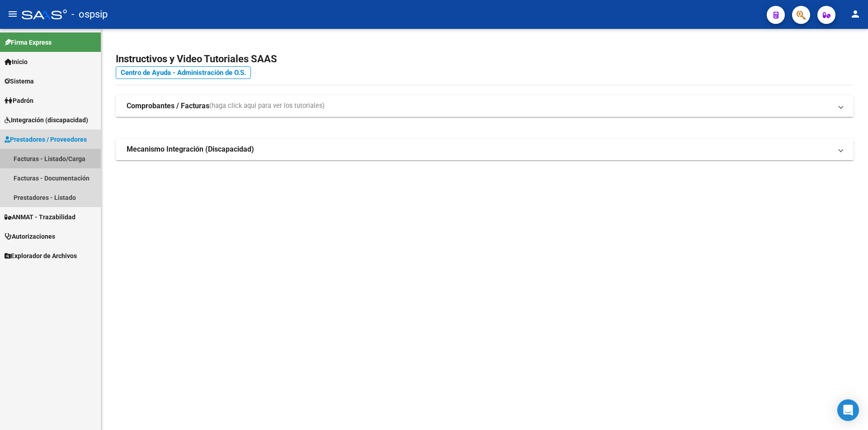 The width and height of the screenshot is (868, 430). I want to click on span: Inicio, so click(16, 62).